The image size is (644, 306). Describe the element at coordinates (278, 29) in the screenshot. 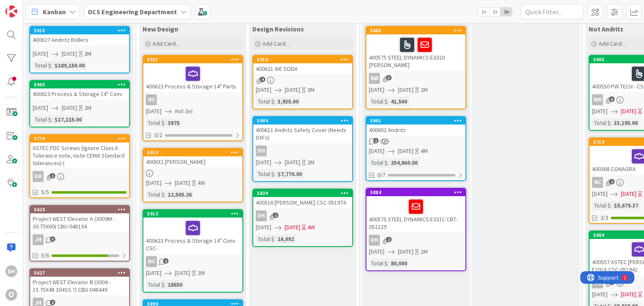

I see `span: Design Revisions` at that location.